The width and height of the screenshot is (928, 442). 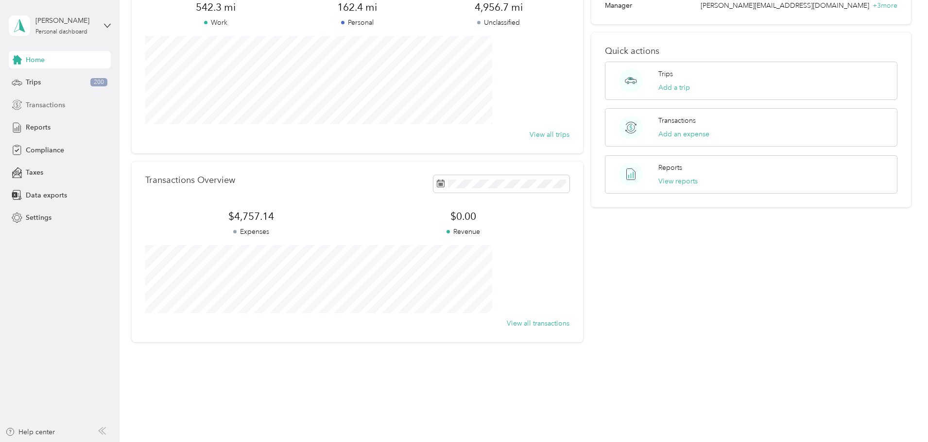 What do you see at coordinates (677, 181) in the screenshot?
I see `button: View reports` at bounding box center [677, 181].